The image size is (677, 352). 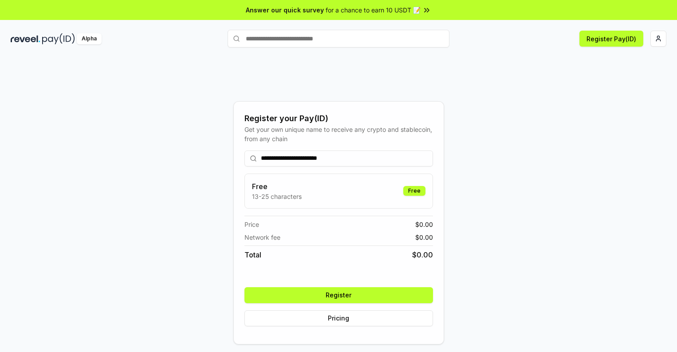 What do you see at coordinates (285, 10) in the screenshot?
I see `span: Answer our quick survey` at bounding box center [285, 10].